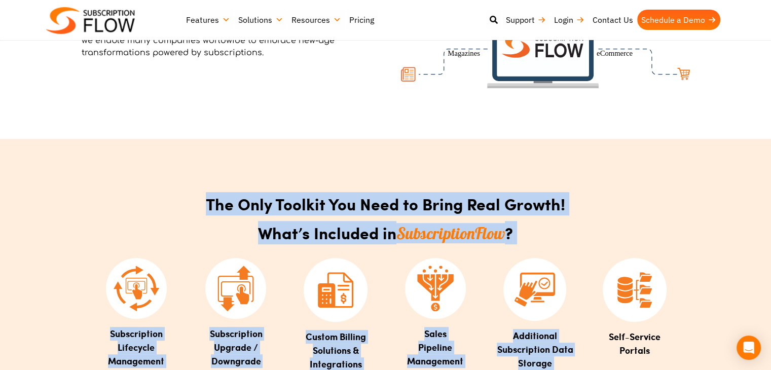 The image size is (771, 370). I want to click on a: Support, so click(526, 20).